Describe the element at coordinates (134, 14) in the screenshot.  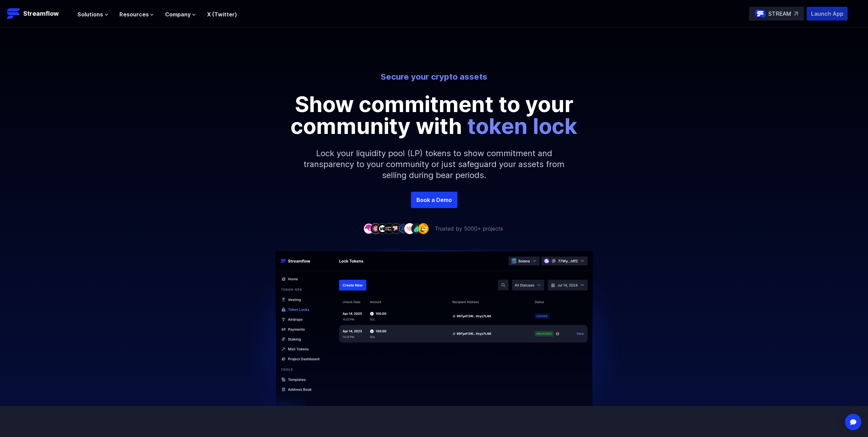
I see `span: Resources` at that location.